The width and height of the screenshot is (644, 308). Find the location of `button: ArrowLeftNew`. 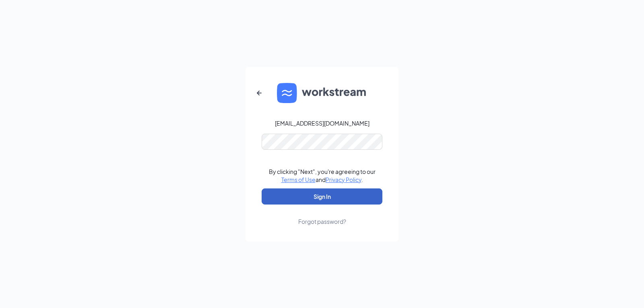

button: ArrowLeftNew is located at coordinates (259, 93).